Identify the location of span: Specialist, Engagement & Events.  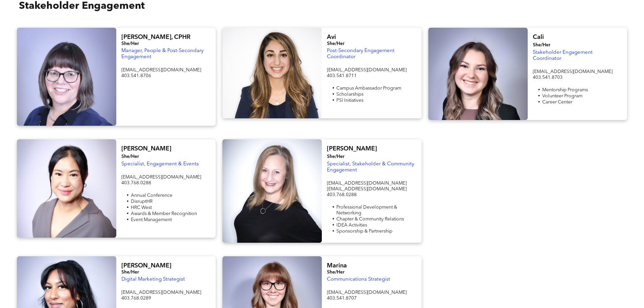
(160, 164).